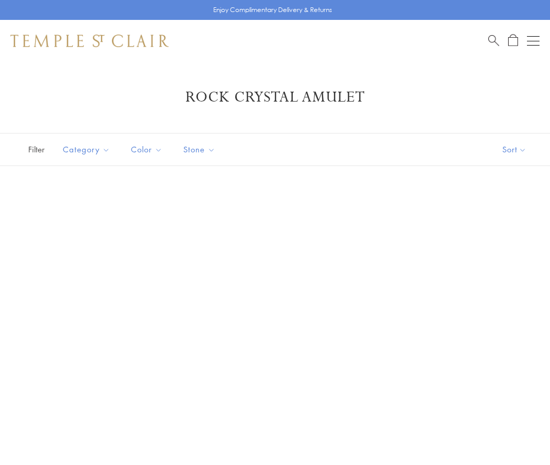 Image resolution: width=550 pixels, height=465 pixels. I want to click on a: Search, so click(494, 40).